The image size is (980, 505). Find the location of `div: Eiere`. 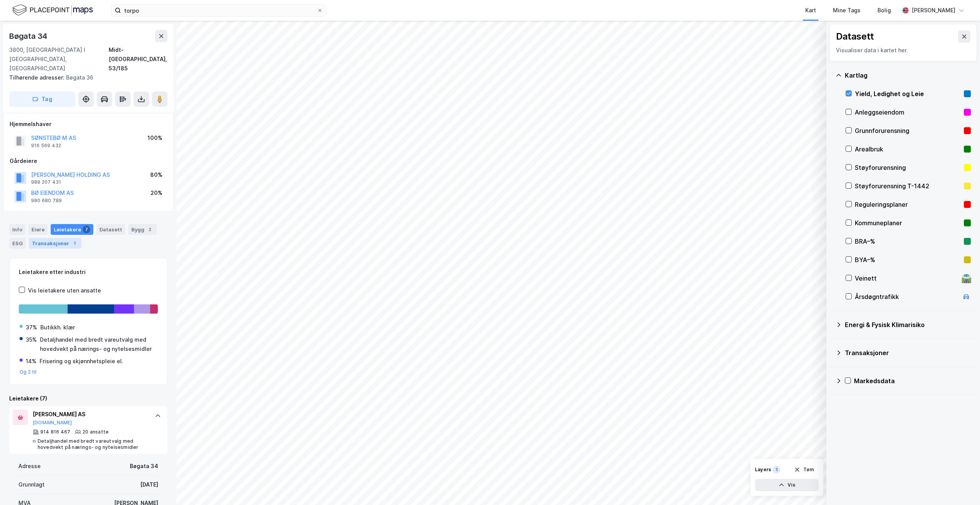

div: Eiere is located at coordinates (38, 229).